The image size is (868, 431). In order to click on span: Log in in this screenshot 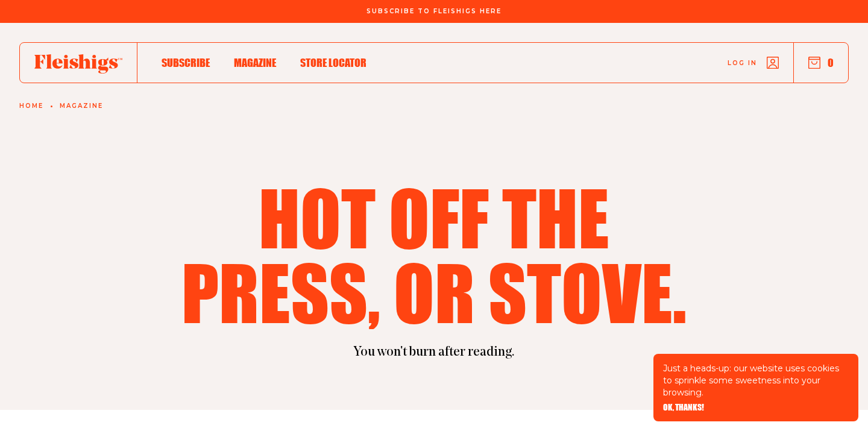, I will do `click(742, 63)`.